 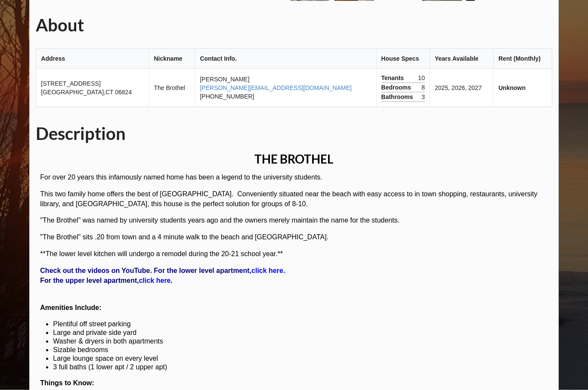 I want to click on span: Bathrooms, so click(x=398, y=97).